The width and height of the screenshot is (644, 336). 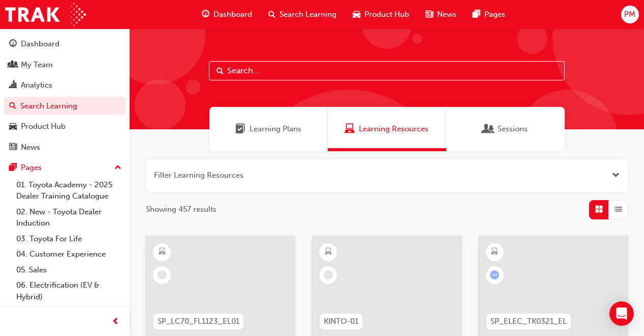 I want to click on div: Product Hub, so click(x=43, y=126).